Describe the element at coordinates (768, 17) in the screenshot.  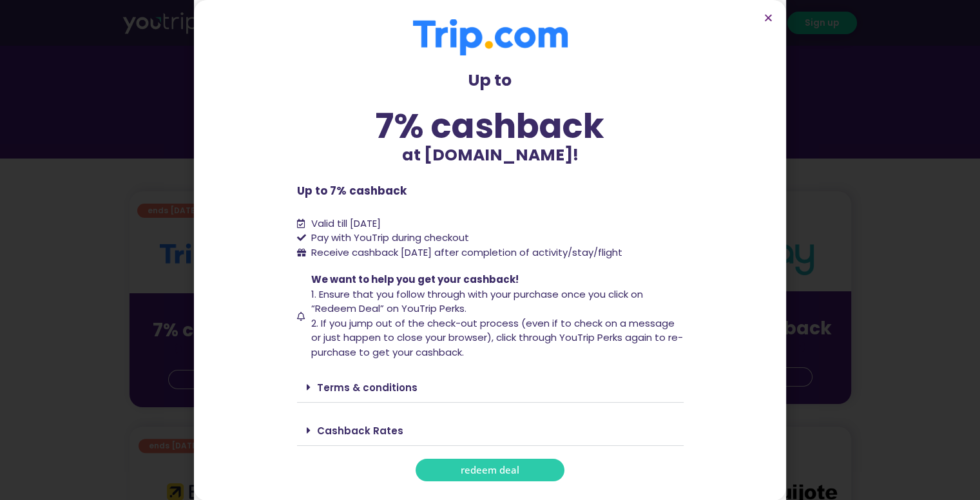
I see `a: Close` at that location.